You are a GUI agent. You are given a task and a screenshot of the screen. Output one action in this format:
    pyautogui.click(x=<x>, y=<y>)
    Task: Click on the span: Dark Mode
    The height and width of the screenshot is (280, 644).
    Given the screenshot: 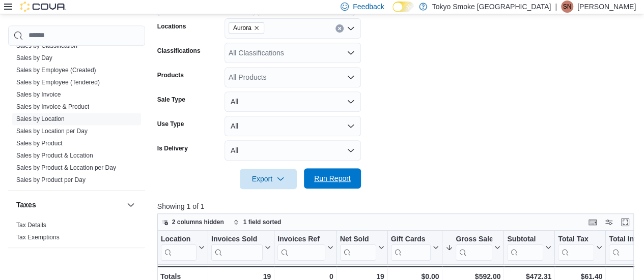 What is the action you would take?
    pyautogui.click(x=392, y=12)
    